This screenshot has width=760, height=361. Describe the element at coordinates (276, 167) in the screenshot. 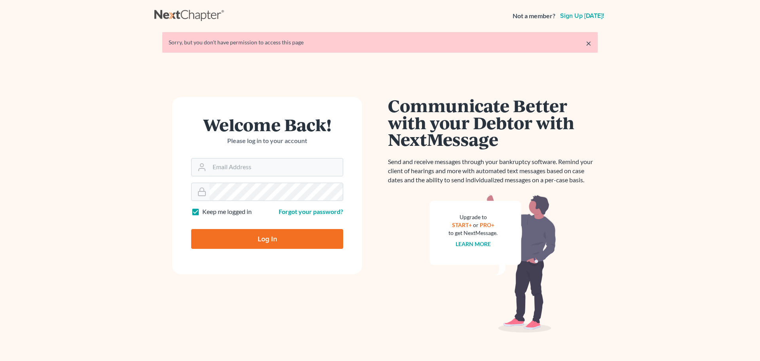

I see `input: Email Address` at that location.